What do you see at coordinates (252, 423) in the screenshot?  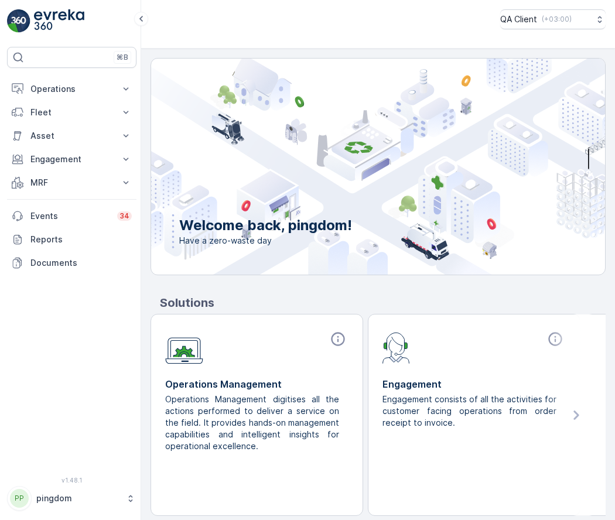 I see `p: Operations Management digitises all the actions performed to deliver a service on the field. It p...` at bounding box center [252, 423].